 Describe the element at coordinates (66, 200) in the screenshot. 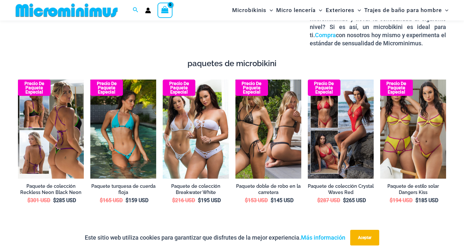

I see `font: 285 USD` at that location.